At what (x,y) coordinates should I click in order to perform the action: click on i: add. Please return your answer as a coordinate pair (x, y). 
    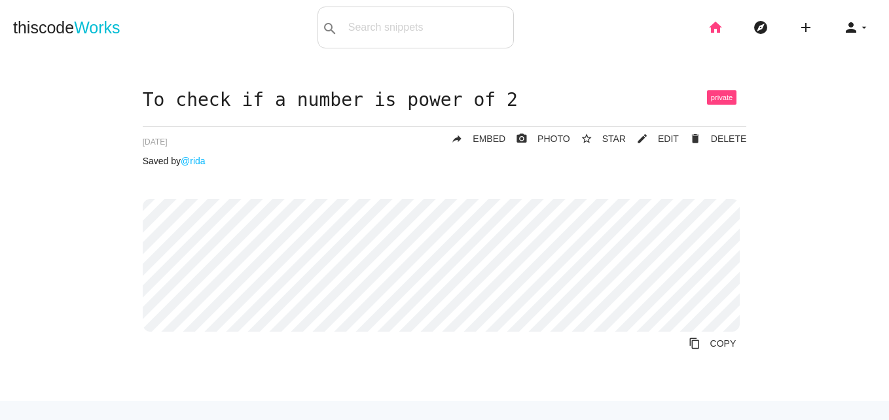
    Looking at the image, I should click on (806, 27).